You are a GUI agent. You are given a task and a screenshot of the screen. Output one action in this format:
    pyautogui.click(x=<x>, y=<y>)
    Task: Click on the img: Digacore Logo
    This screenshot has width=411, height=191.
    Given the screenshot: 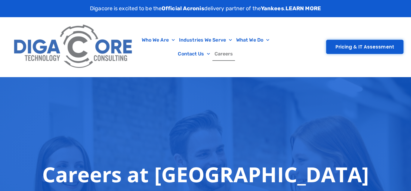 What is the action you would take?
    pyautogui.click(x=73, y=47)
    